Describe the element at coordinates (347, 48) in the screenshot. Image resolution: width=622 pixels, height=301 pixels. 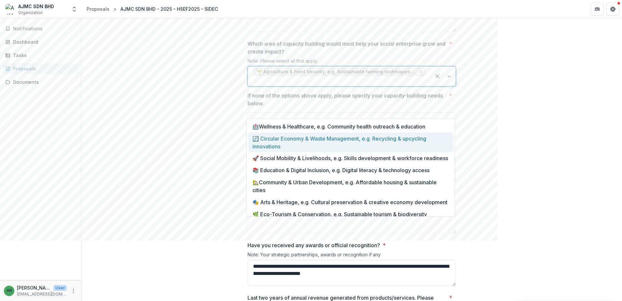
I see `p: Which area of capacity building would most help your social enterprise grow and create impact?` at that location.